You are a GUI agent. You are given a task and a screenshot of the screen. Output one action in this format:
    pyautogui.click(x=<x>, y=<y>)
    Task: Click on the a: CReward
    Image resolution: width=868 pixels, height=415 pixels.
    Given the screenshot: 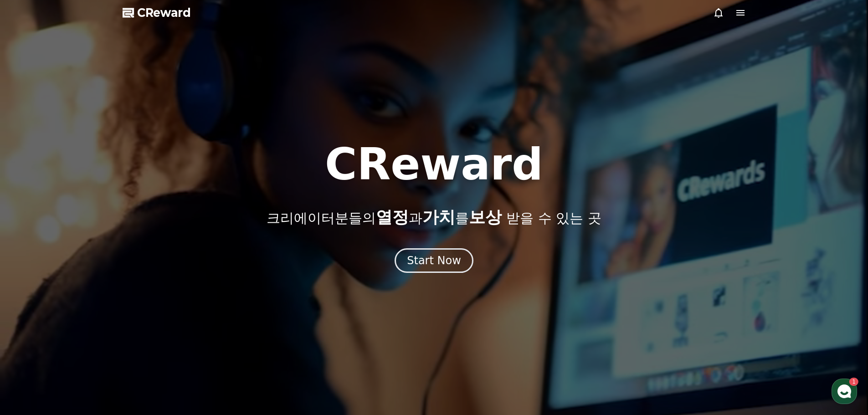 What is the action you would take?
    pyautogui.click(x=157, y=13)
    